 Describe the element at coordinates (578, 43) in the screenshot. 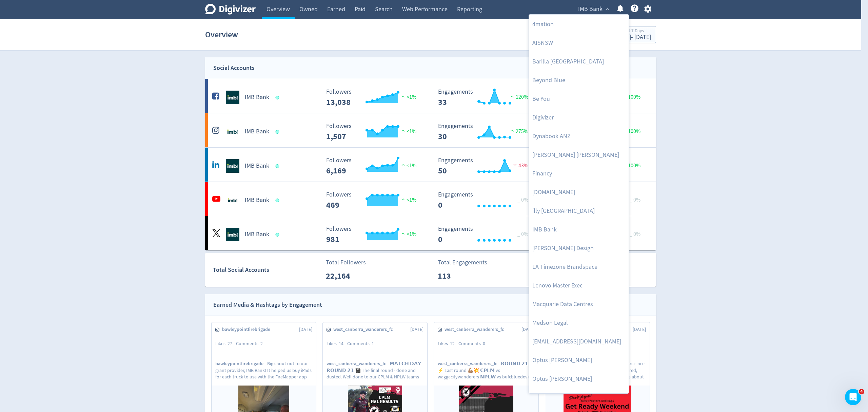

I see `a: AISNSW` at that location.